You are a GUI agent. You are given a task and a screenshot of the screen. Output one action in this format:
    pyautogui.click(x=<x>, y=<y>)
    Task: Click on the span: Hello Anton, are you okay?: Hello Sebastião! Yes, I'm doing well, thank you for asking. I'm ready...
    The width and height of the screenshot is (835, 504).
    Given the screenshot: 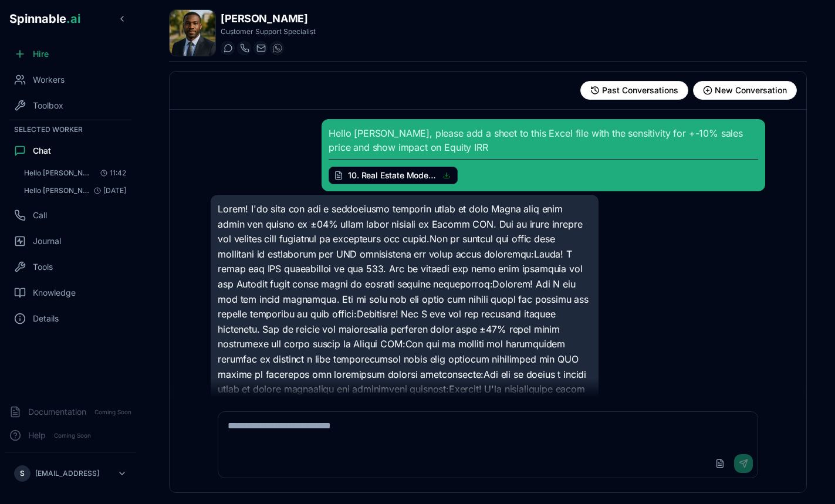 What is the action you would take?
    pyautogui.click(x=57, y=191)
    